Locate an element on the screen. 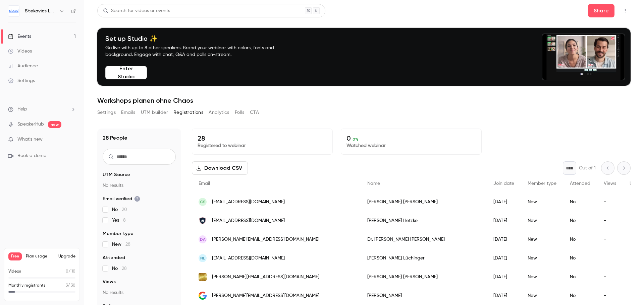  span: Name is located at coordinates (374, 183).